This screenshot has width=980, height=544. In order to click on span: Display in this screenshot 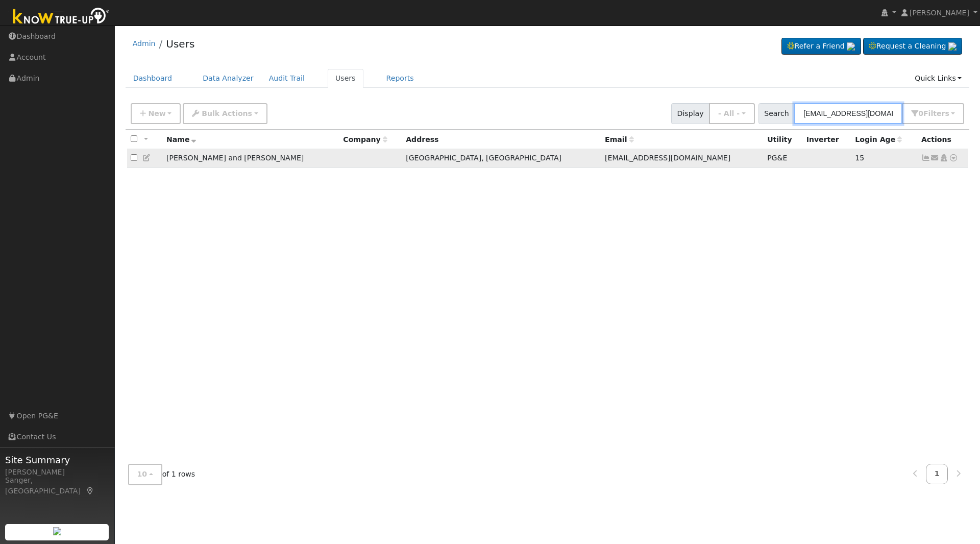, I will do `click(690, 113)`.